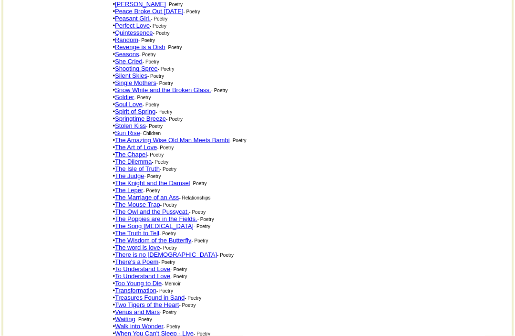  I want to click on a: The Wisdom of the Butterfly, so click(153, 240).